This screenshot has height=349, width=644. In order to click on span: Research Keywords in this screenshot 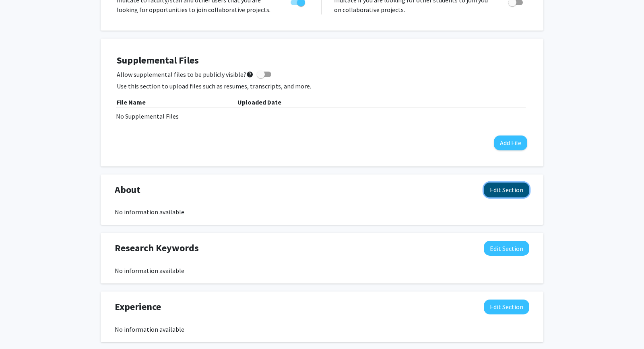, I will do `click(157, 248)`.